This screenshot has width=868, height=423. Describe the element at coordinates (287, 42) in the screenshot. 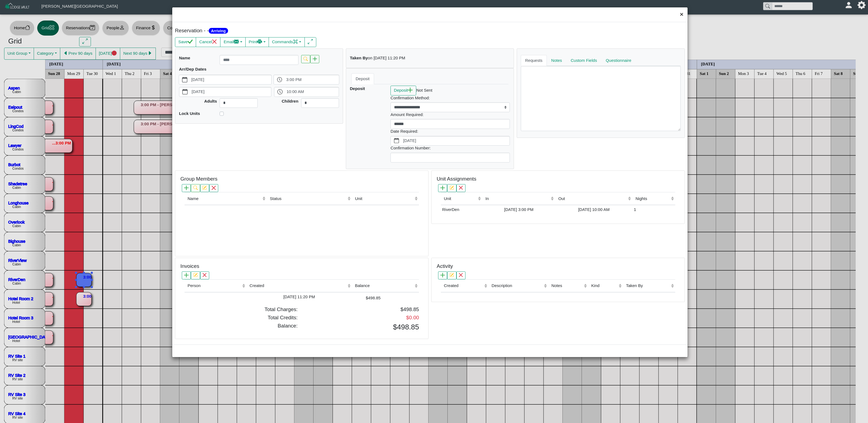

I see `button: Commandscommand` at that location.